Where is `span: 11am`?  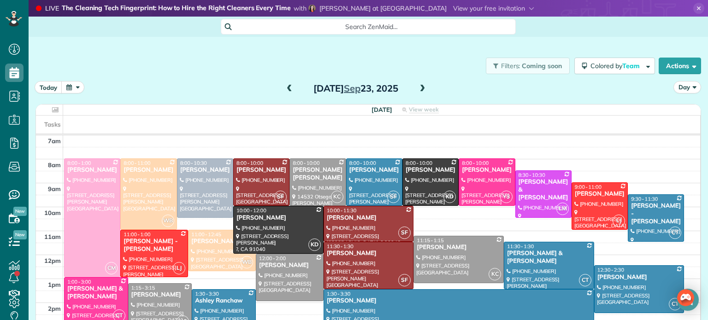
span: 11am is located at coordinates (53, 237).